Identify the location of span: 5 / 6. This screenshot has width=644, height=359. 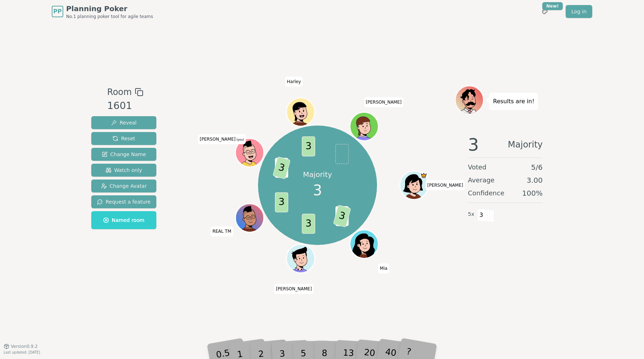
(537, 167).